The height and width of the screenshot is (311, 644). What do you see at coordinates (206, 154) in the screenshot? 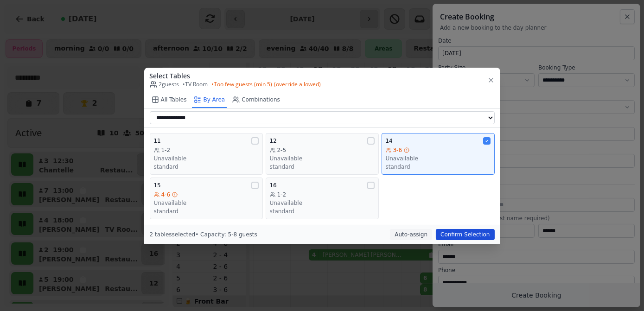
I see `button: 111-2Unavailablestandard` at bounding box center [206, 154].